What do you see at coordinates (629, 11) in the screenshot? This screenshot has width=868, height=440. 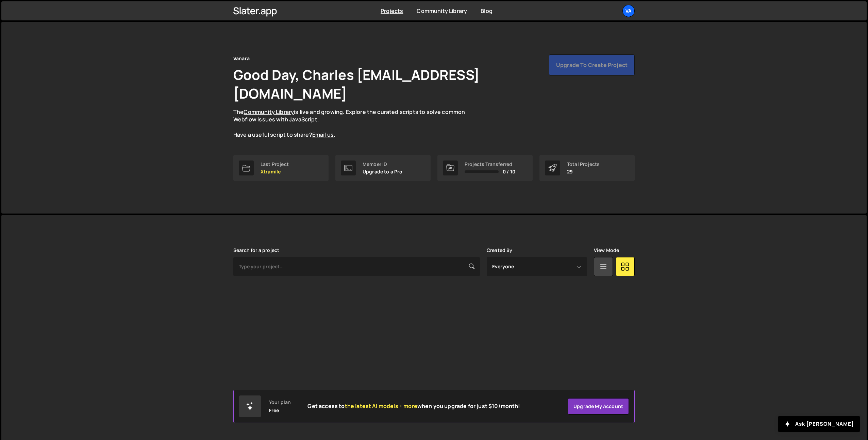 I see `a: Va` at bounding box center [629, 11].